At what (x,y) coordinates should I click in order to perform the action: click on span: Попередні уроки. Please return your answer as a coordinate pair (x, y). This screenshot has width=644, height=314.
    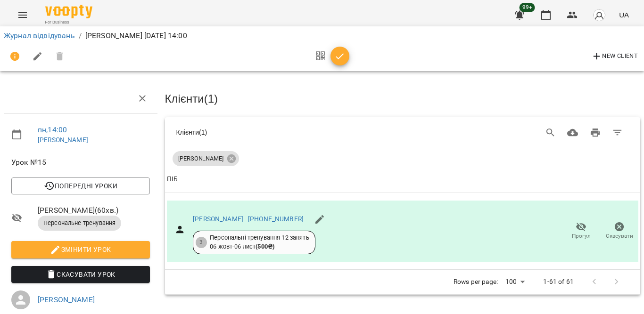
    Looking at the image, I should click on (81, 186).